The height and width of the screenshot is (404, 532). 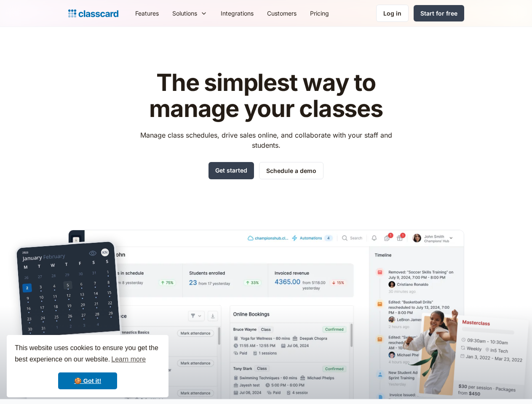 I want to click on p: Manage class schedules, drive sales online, and collaborate with your staff and students., so click(x=266, y=140).